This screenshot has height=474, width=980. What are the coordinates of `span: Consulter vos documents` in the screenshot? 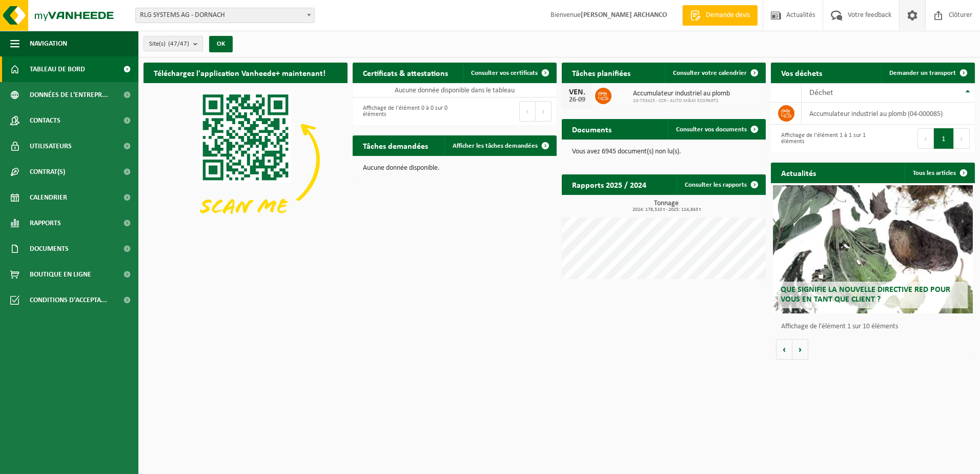 It's located at (711, 129).